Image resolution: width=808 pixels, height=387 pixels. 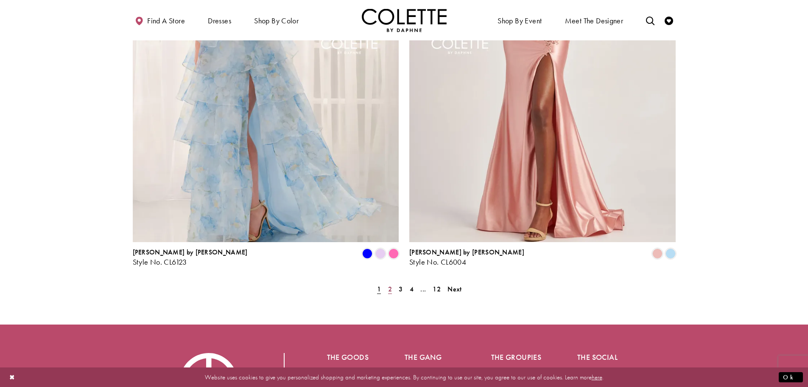 I want to click on button: Close Dialog, so click(x=12, y=376).